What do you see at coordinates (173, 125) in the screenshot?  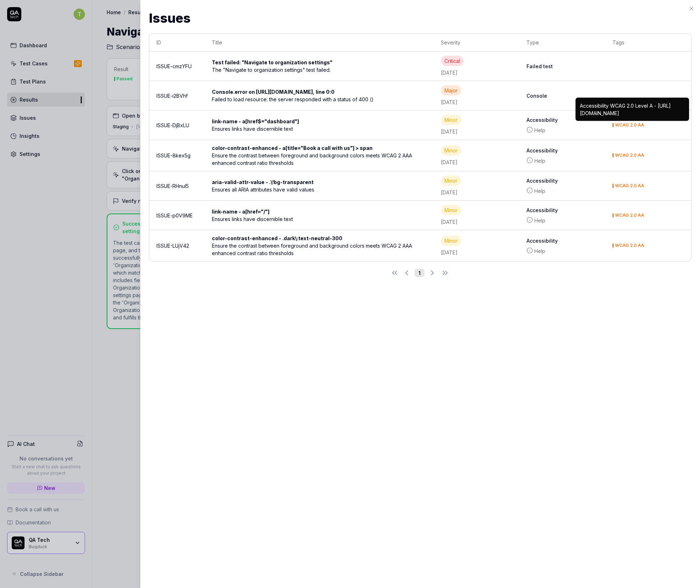 I see `a: ISSUE-DjBxLU` at bounding box center [173, 125].